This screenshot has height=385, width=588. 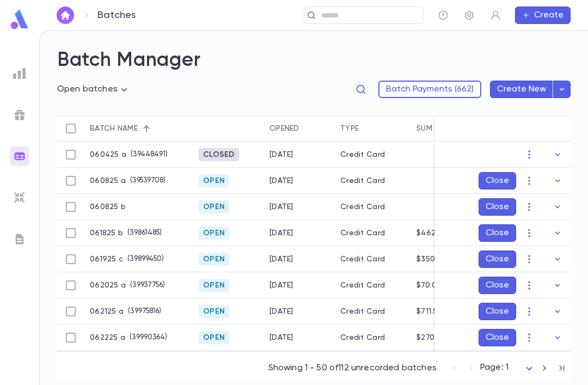 I want to click on p: 062025 a, so click(x=108, y=286).